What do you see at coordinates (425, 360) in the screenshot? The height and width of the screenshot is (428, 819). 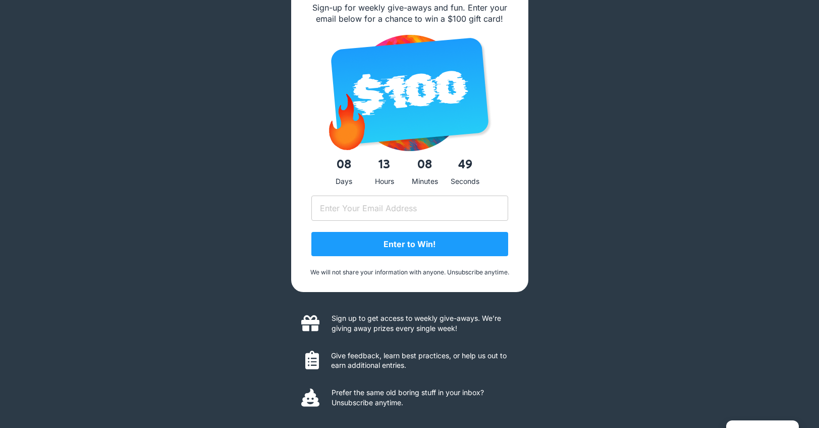 I see `p: Give feedback, learn best practices, or help us out to earn additional entries.` at bounding box center [425, 360].